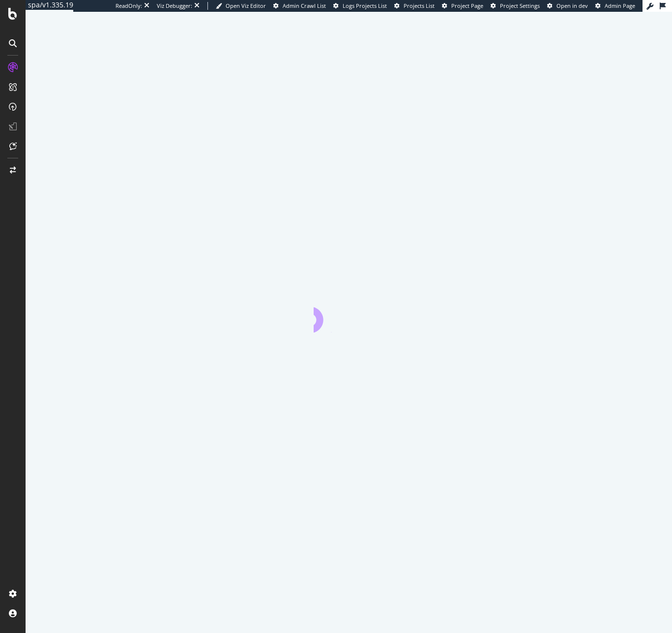 The width and height of the screenshot is (672, 633). I want to click on span: Project Page, so click(467, 6).